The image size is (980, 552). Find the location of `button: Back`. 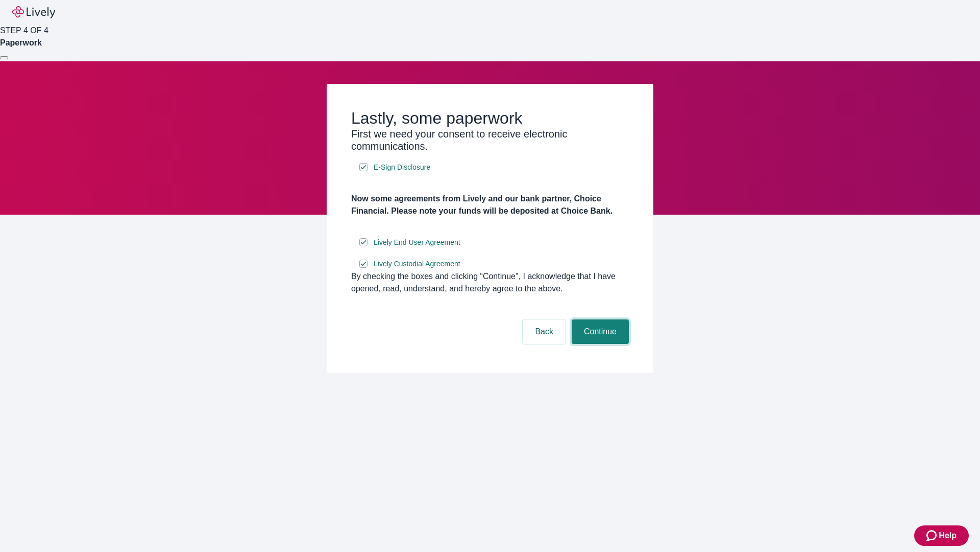

button: Back is located at coordinates (544, 332).